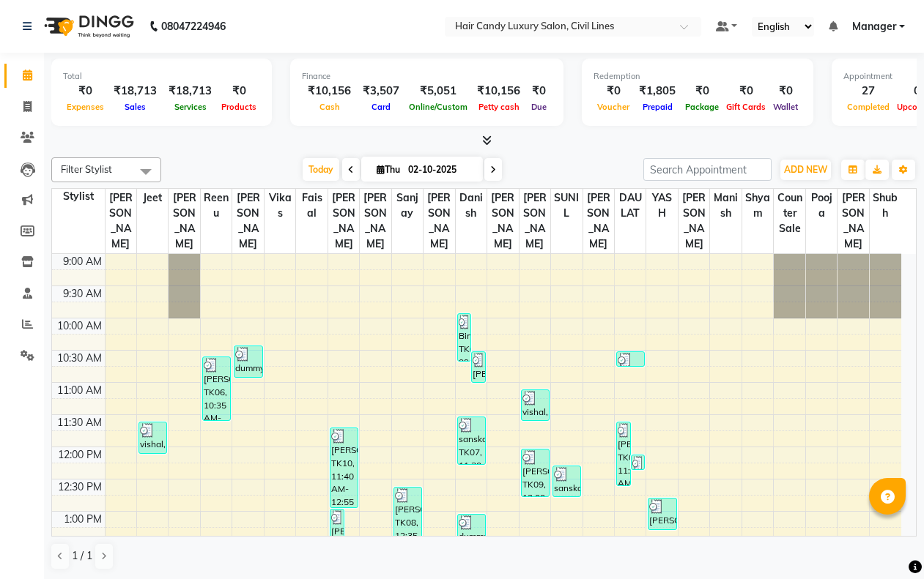 The height and width of the screenshot is (579, 924). Describe the element at coordinates (757, 206) in the screenshot. I see `span: Shyam` at that location.